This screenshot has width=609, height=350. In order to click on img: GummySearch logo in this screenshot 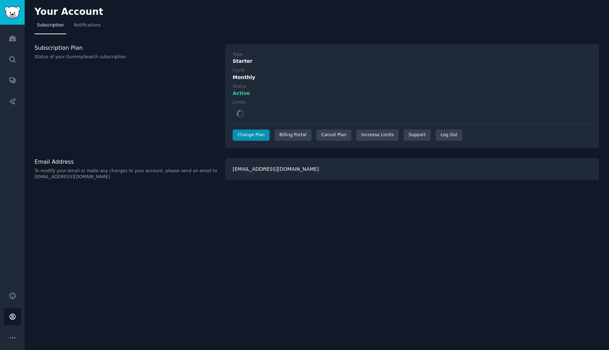, I will do `click(12, 12)`.